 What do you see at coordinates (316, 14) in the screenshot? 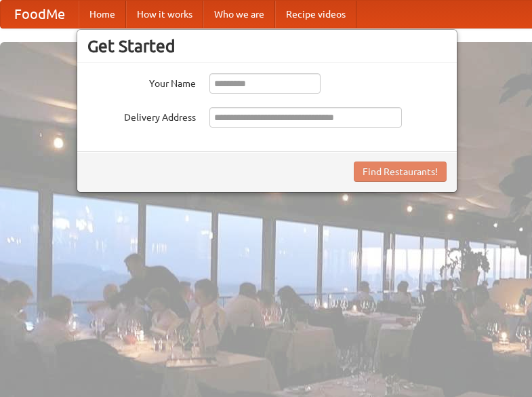
I see `a: Recipe videos` at bounding box center [316, 14].